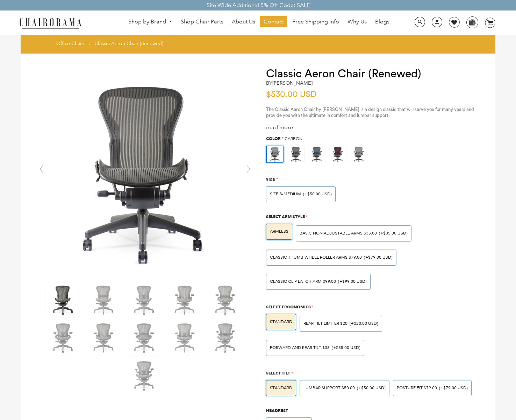 The image size is (516, 420). What do you see at coordinates (472, 22) in the screenshot?
I see `img: WhatsApp_Image_2024-07-12_at_16.23.01.webp` at bounding box center [472, 22].